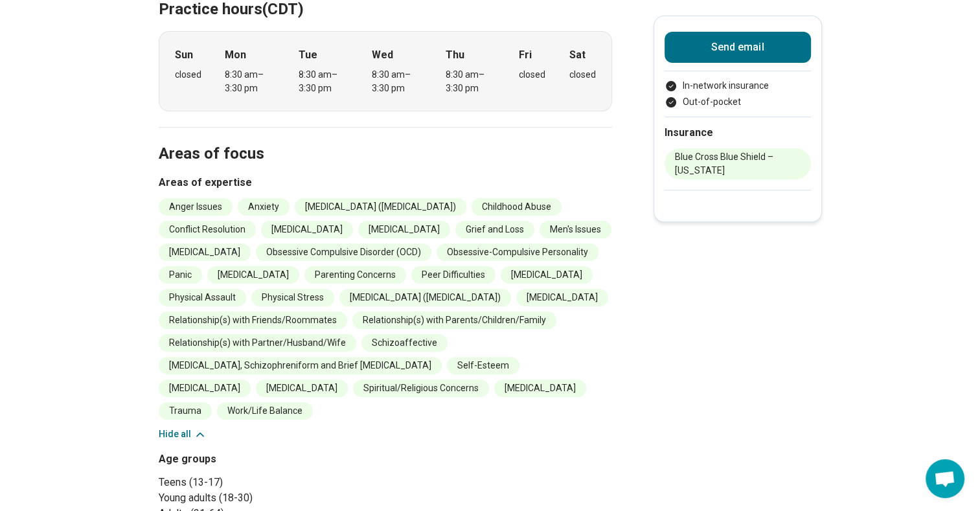 Image resolution: width=980 pixels, height=511 pixels. What do you see at coordinates (185, 411) in the screenshot?
I see `li: Trauma` at bounding box center [185, 411].